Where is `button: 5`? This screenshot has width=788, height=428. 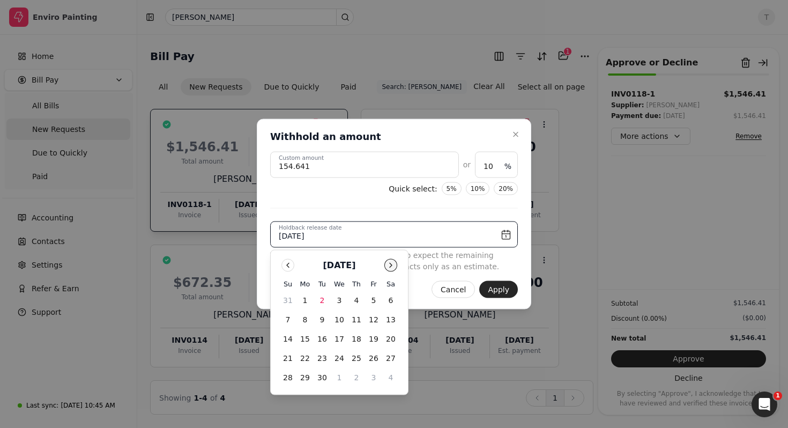 button: 5 is located at coordinates (374, 300).